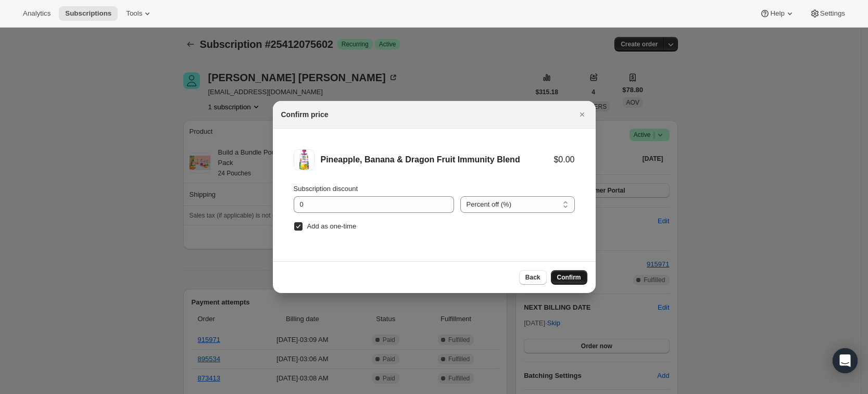 Image resolution: width=868 pixels, height=394 pixels. Describe the element at coordinates (833, 14) in the screenshot. I see `span: Settings` at that location.